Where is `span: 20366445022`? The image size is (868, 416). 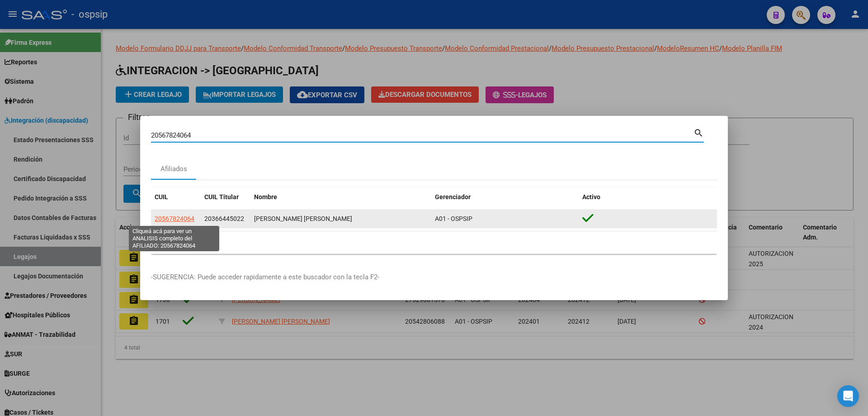
span: 20366445022 is located at coordinates (224, 218).